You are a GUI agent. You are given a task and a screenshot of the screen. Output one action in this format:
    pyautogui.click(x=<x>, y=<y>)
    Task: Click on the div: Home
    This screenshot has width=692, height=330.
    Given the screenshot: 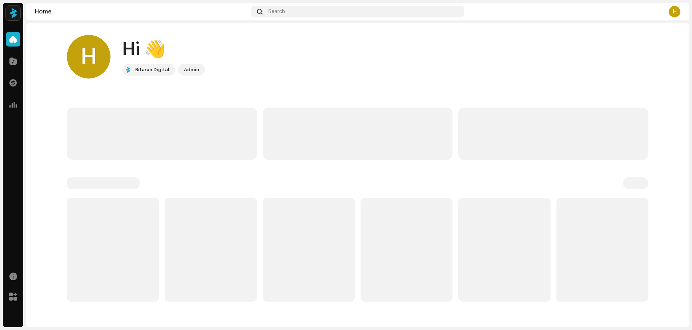 What is the action you would take?
    pyautogui.click(x=141, y=12)
    